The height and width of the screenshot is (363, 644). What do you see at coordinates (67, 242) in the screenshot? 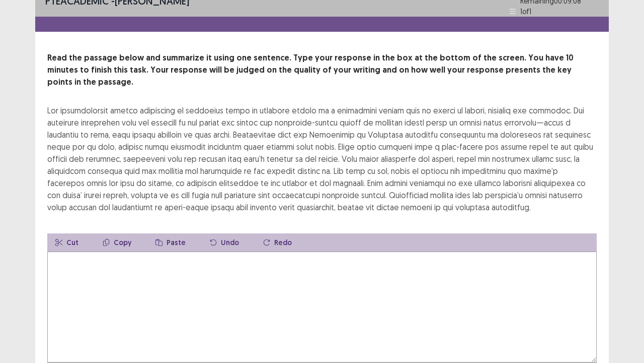
I see `button: Cut` at bounding box center [67, 242].